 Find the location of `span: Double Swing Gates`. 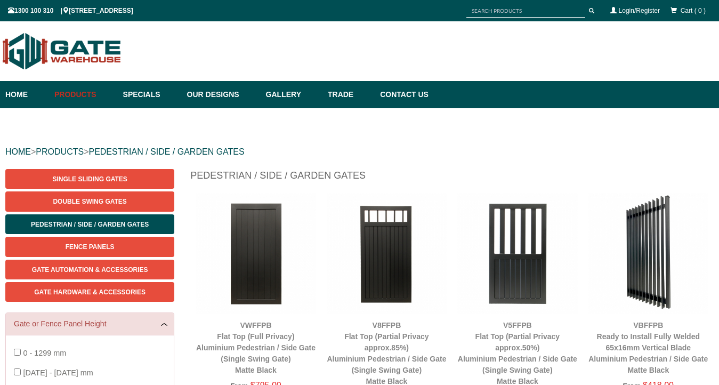

span: Double Swing Gates is located at coordinates (90, 202).